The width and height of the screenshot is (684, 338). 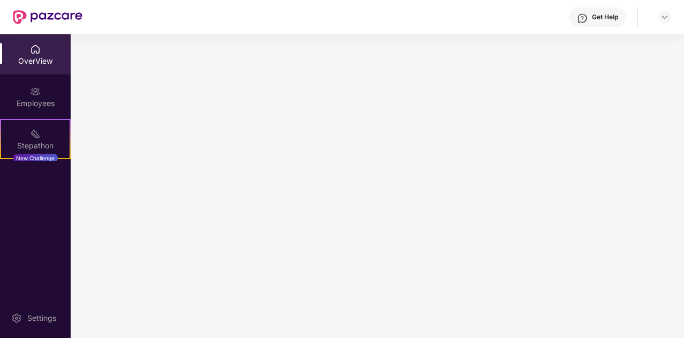 What do you see at coordinates (35, 92) in the screenshot?
I see `img: svg+xml;base64,PHN2ZyBpZD0iRW1wbG95ZWVzIiB4bWxucz0iaHR0cDovL3d3dy53My5vcmcvMjAwMC9zdmciIHdpZHRoPS...` at bounding box center [35, 92].